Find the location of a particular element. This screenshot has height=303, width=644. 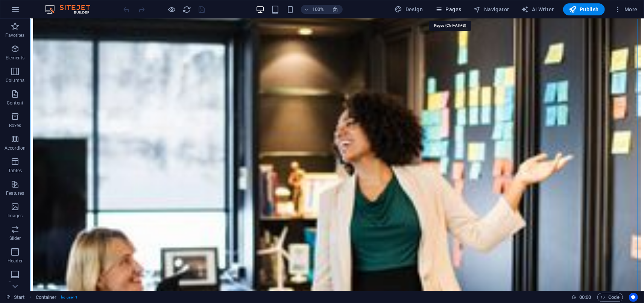

p: Columns is located at coordinates (15, 80).